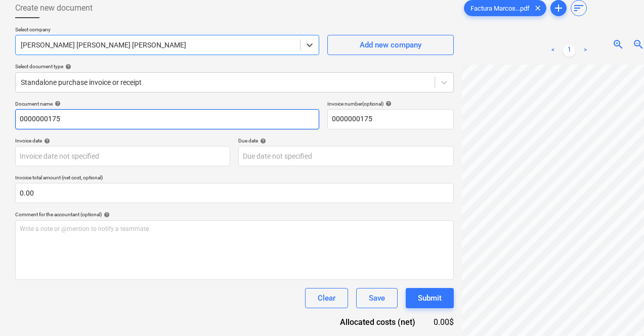 This screenshot has height=336, width=644. I want to click on span: clear, so click(538, 8).